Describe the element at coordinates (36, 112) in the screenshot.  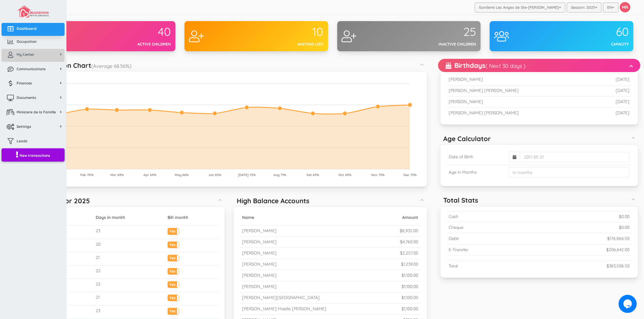
I see `span: Ministere de la Famille` at that location.